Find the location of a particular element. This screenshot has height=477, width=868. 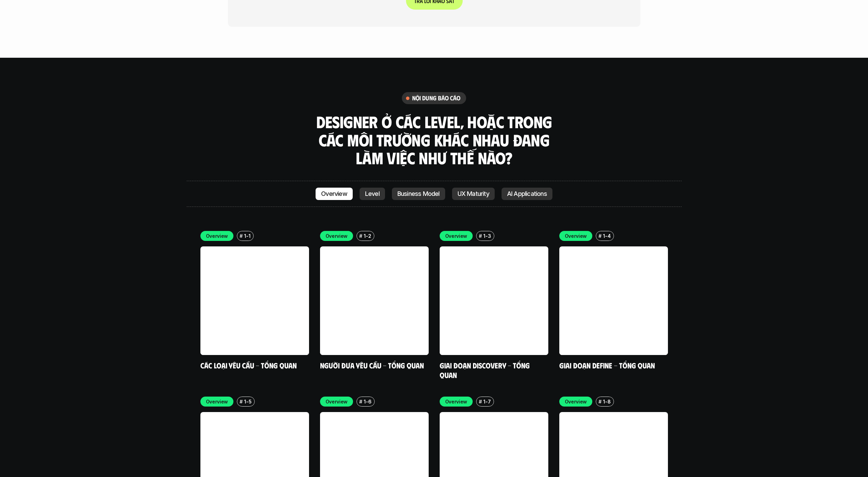

a: AI Applications is located at coordinates (527, 194).